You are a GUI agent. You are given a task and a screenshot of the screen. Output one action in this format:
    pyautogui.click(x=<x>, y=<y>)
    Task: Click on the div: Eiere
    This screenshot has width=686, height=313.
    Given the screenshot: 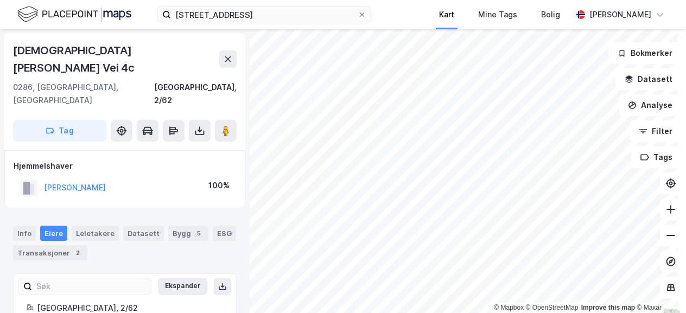 What is the action you would take?
    pyautogui.click(x=54, y=233)
    